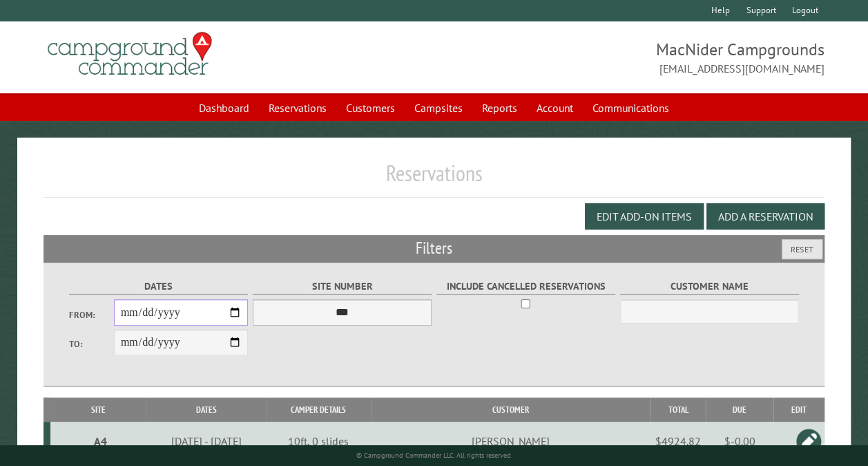  I want to click on label: To:, so click(91, 343).